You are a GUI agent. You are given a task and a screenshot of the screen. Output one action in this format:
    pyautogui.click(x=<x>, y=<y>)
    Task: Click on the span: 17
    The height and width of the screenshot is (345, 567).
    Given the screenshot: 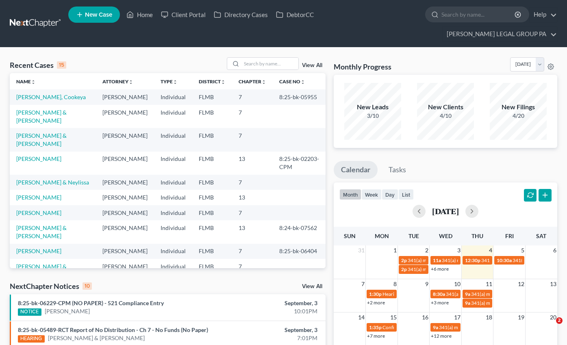 What is the action you would take?
    pyautogui.click(x=457, y=317)
    